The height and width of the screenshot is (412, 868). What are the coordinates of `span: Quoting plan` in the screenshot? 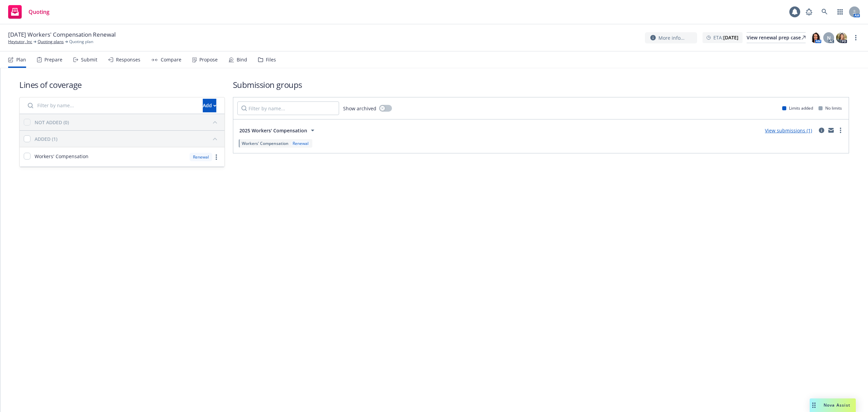 It's located at (81, 42).